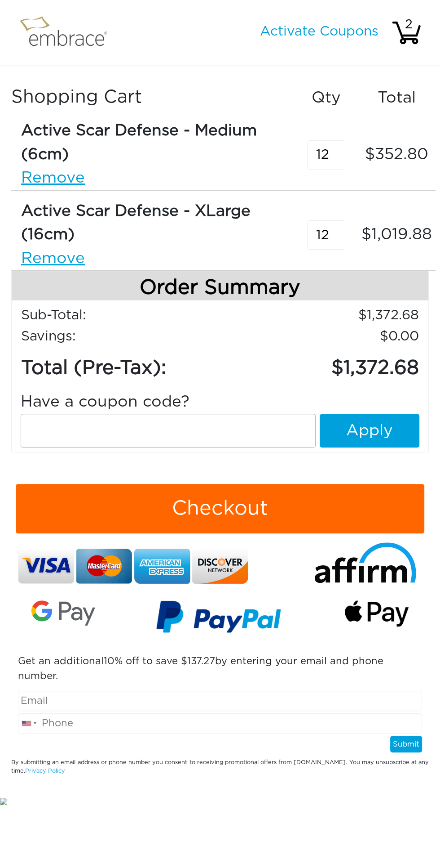 This screenshot has height=868, width=440. Describe the element at coordinates (397, 155) in the screenshot. I see `span: 352.80` at that location.